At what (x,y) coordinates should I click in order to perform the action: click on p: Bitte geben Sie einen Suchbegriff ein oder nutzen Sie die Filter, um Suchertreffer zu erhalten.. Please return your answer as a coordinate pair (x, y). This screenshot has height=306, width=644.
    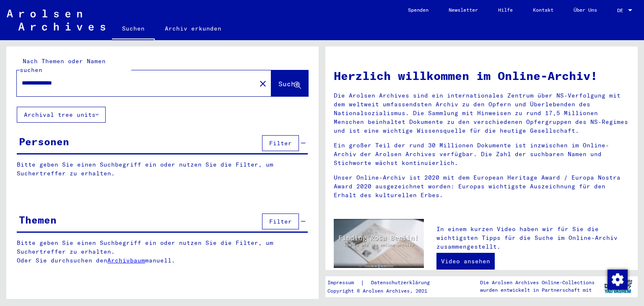
    Looking at the image, I should click on (162, 169).